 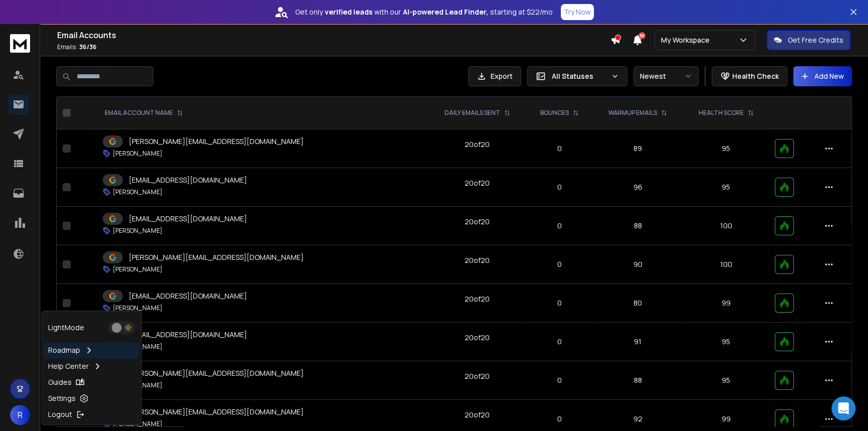 I want to click on p: Try Now, so click(x=577, y=12).